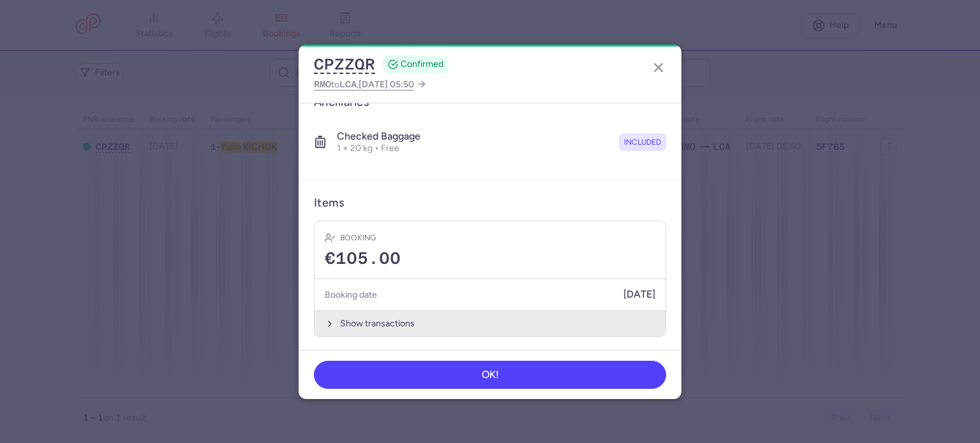 The width and height of the screenshot is (980, 443). What do you see at coordinates (490, 375) in the screenshot?
I see `span: OK!` at bounding box center [490, 375].